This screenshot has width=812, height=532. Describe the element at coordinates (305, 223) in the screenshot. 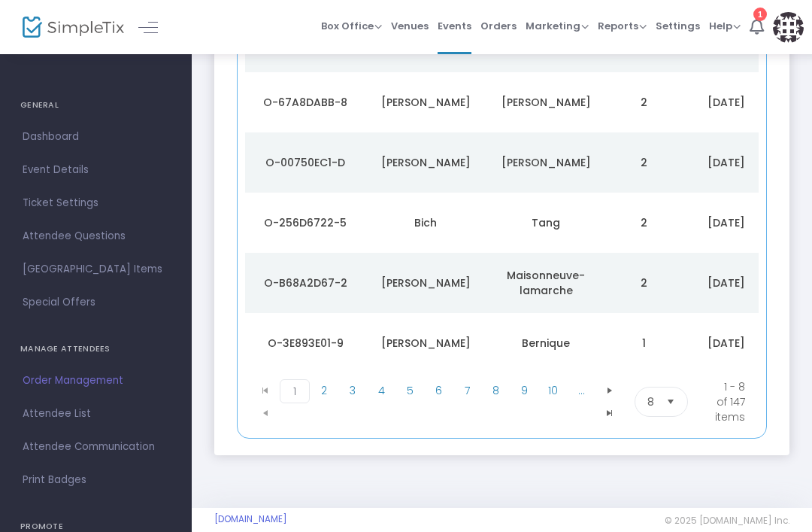

I see `div: O-256D6722-5` at that location.